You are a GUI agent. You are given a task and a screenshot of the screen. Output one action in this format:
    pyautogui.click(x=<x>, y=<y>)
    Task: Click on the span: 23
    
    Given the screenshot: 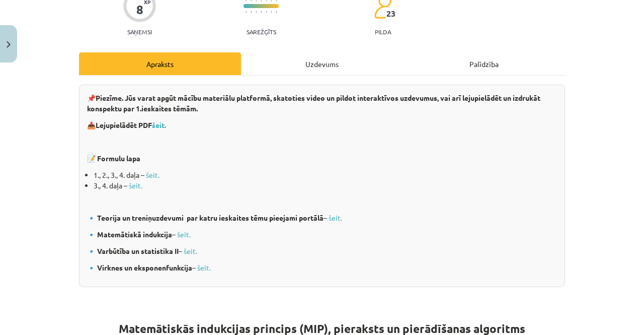 What is the action you would take?
    pyautogui.click(x=391, y=13)
    